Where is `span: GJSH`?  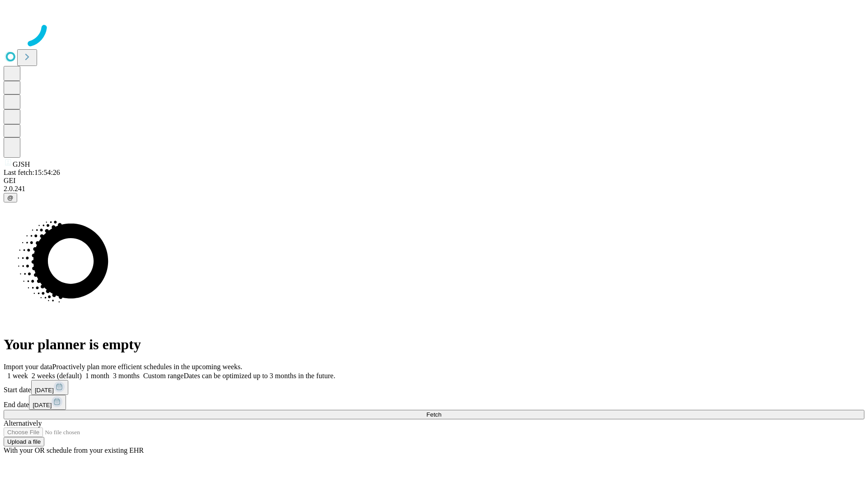
span: GJSH is located at coordinates (21, 164).